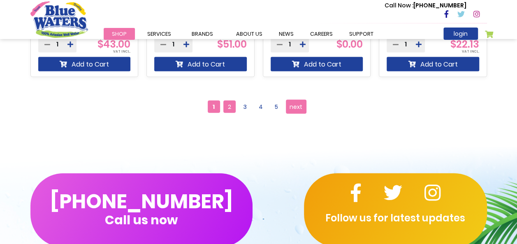 The width and height of the screenshot is (517, 244). I want to click on span: next, so click(295, 107).